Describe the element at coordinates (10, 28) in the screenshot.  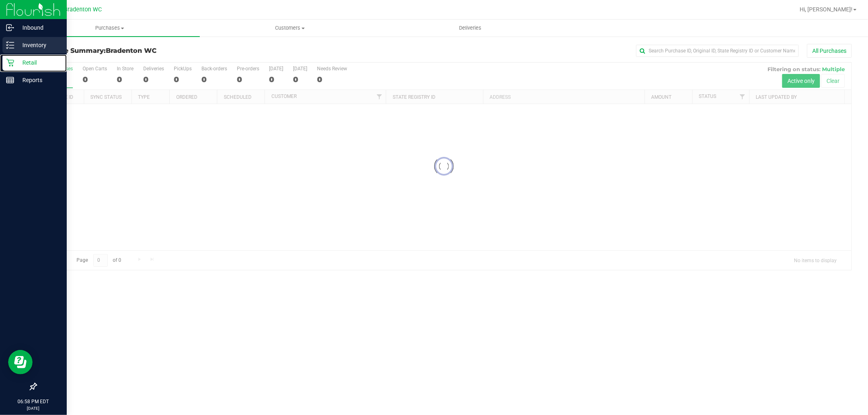
I see `inline-svg: Inbound` at that location.